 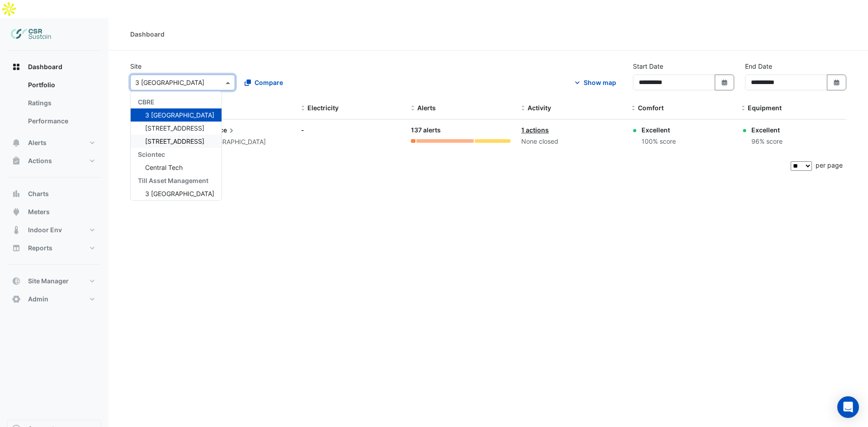 I want to click on a: 1 actions, so click(x=534, y=130).